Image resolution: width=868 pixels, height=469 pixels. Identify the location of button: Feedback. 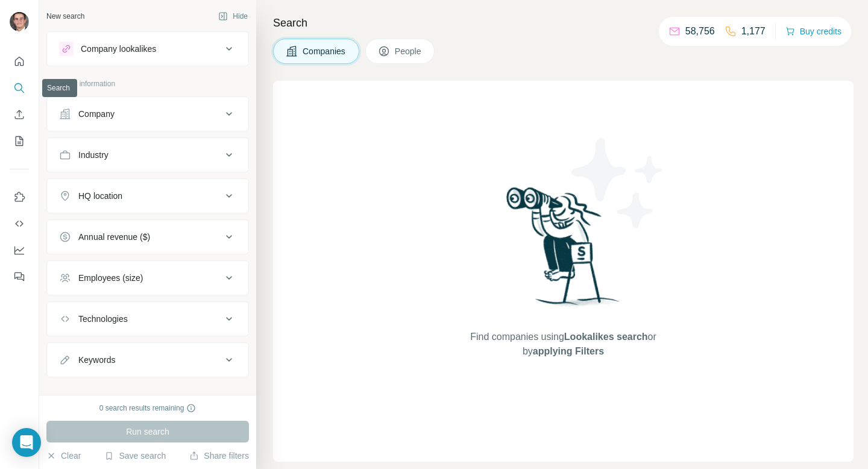
(20, 277).